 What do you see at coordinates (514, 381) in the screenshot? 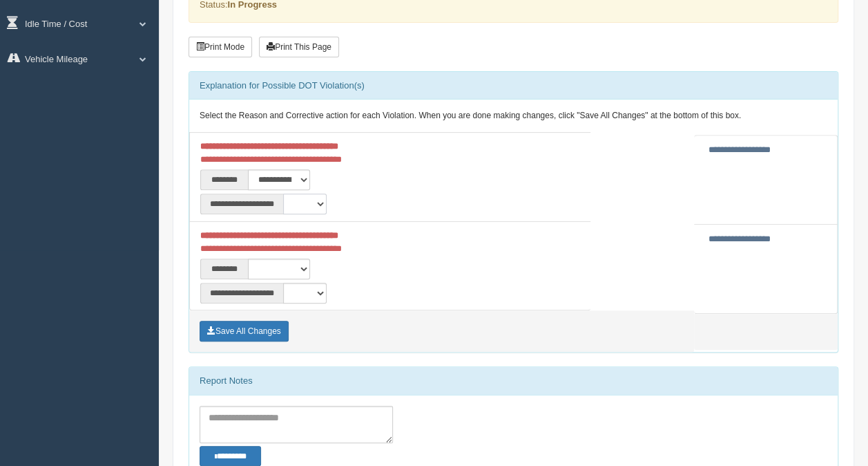
I see `div: Report Notes` at bounding box center [514, 381].